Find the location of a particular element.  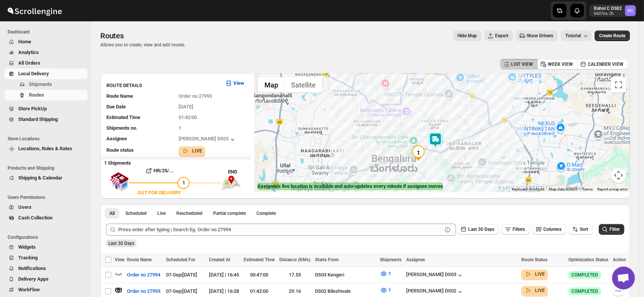

b: HR/25/... is located at coordinates (163, 170).